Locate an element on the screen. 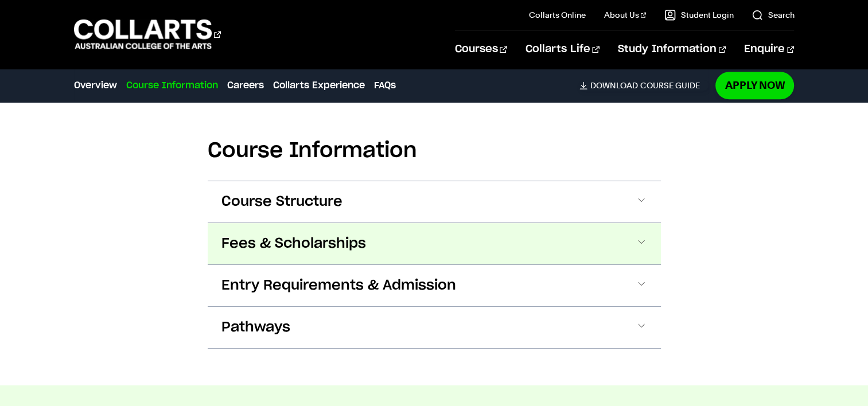  span: Course Structure is located at coordinates (282, 202).